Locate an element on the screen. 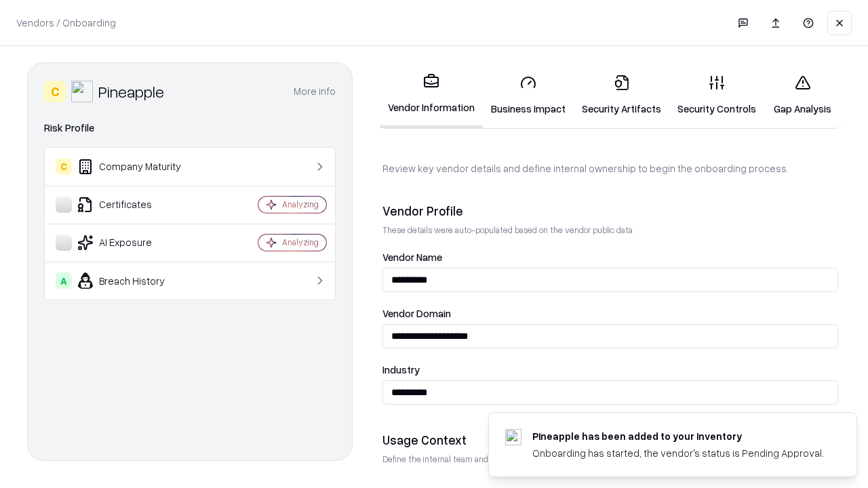 The image size is (868, 488). label: Industry is located at coordinates (610, 370).